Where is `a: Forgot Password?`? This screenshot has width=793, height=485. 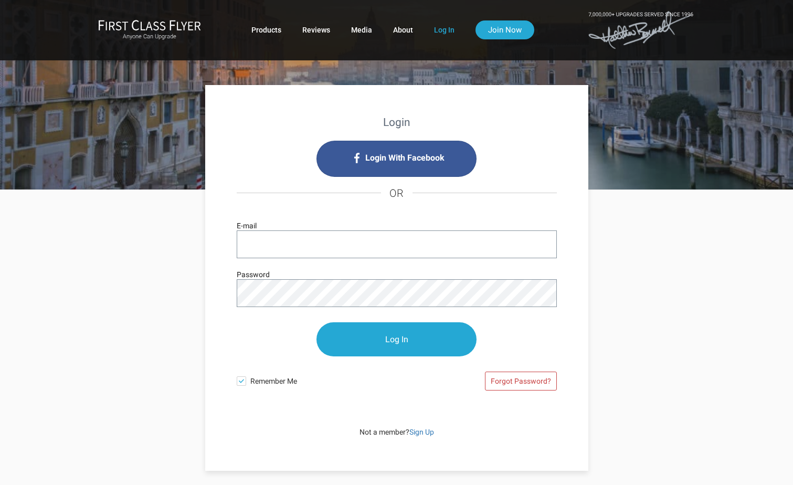
a: Forgot Password? is located at coordinates (521, 381).